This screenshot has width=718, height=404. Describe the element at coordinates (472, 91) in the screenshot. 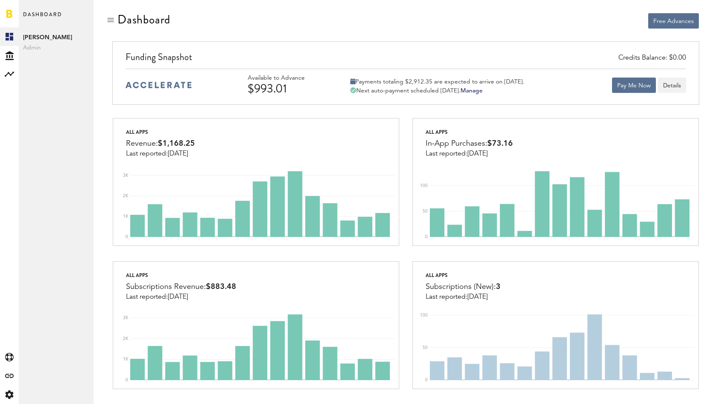

I see `a: Manage` at that location.